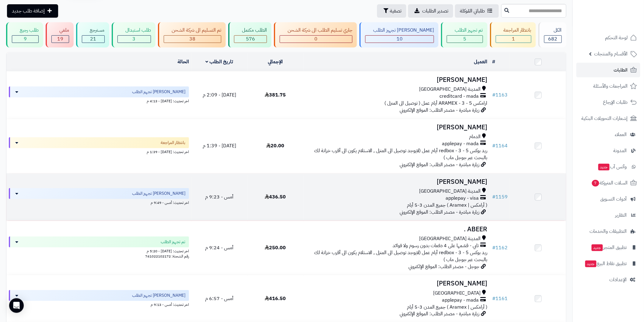  I want to click on span: المراجعات والأسئلة, so click(611, 86).